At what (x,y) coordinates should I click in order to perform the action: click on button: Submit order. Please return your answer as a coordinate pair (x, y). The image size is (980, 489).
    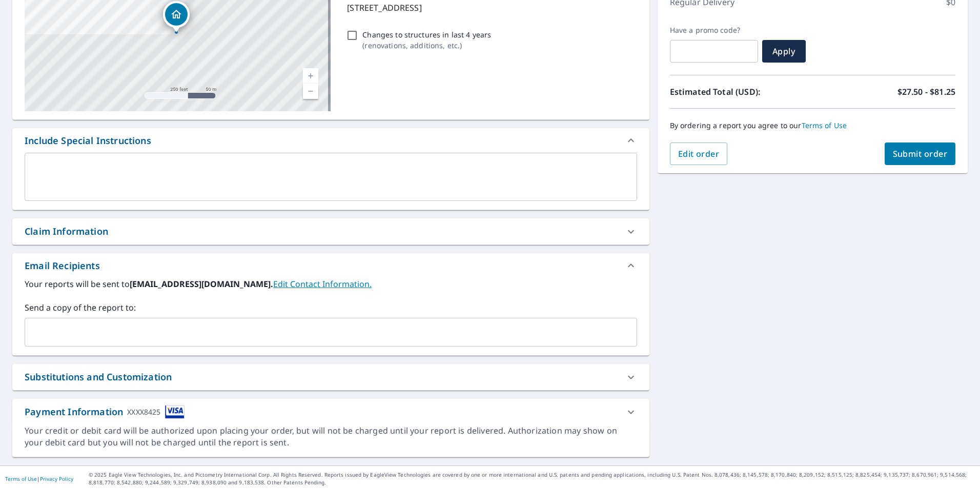
    Looking at the image, I should click on (921, 154).